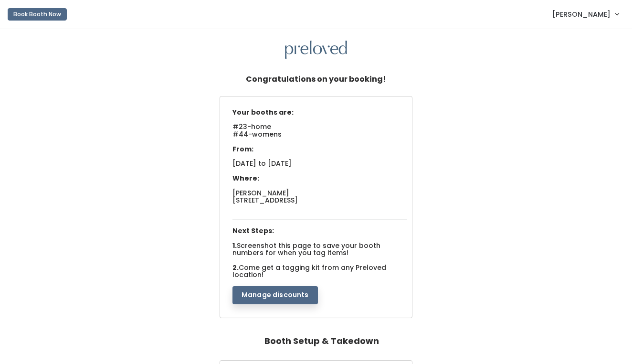  Describe the element at coordinates (257, 137) in the screenshot. I see `span: #44-womens` at that location.